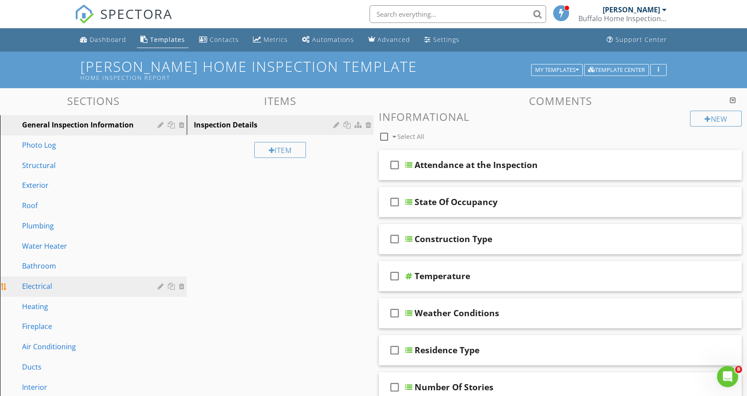 This screenshot has width=747, height=396. What do you see at coordinates (275, 39) in the screenshot?
I see `div: Metrics` at bounding box center [275, 39].